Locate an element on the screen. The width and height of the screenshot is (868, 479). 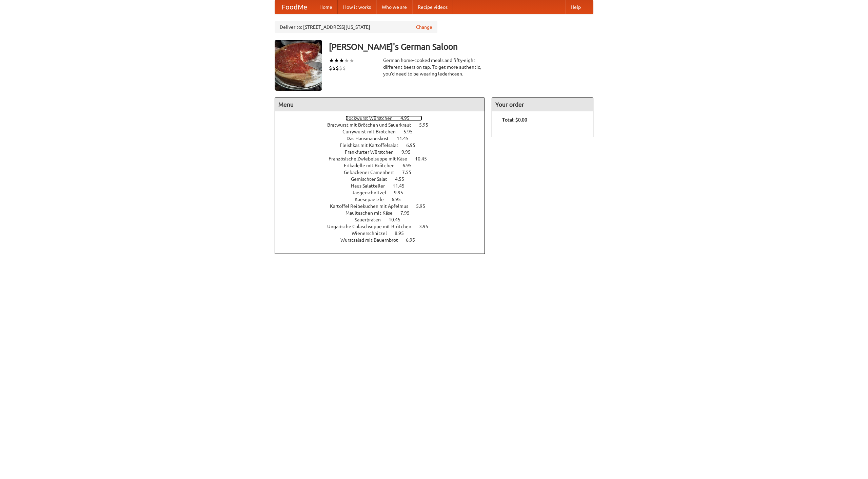
a: Wurstsalad mit Bauernbrot 6.95 is located at coordinates (383, 240).